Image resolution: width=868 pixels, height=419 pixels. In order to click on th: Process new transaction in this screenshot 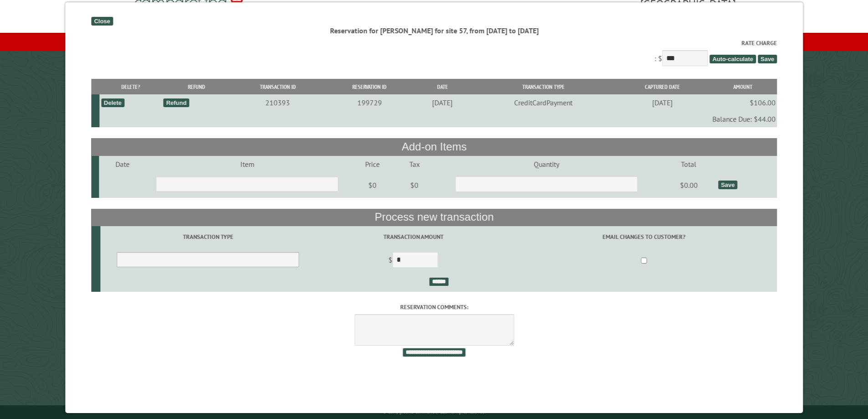, I will do `click(434, 218)`.